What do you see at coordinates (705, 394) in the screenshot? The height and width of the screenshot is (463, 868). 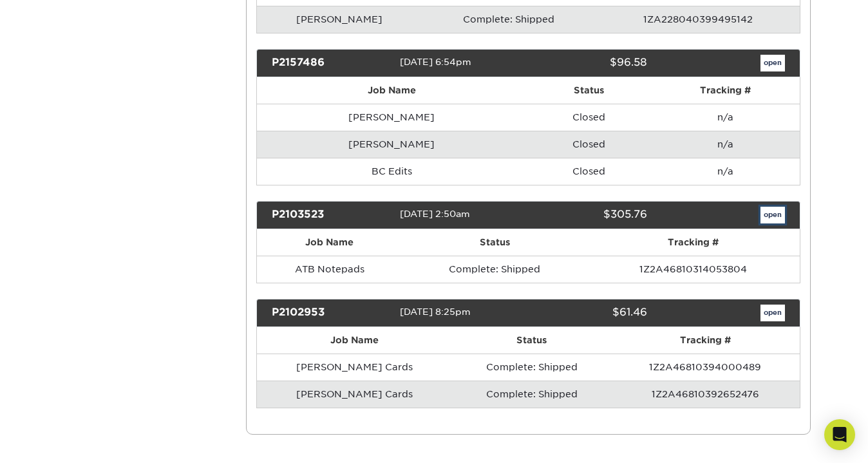 I see `td: 1Z2A46810392652476` at bounding box center [705, 394].